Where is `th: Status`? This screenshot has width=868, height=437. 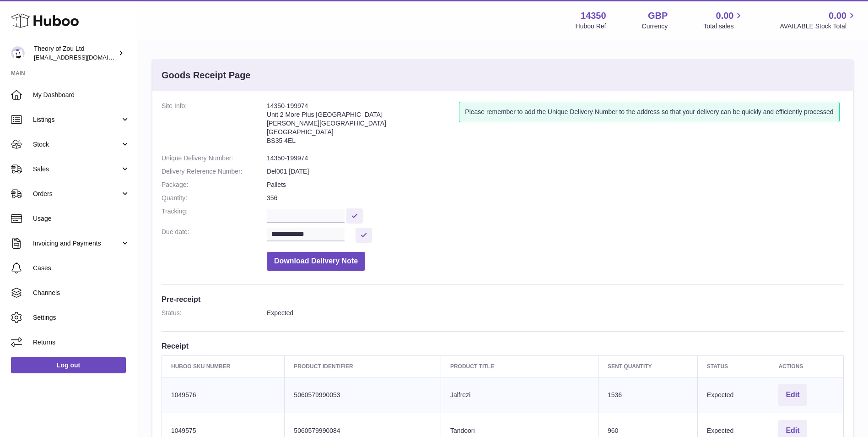
th: Status is located at coordinates (733, 365).